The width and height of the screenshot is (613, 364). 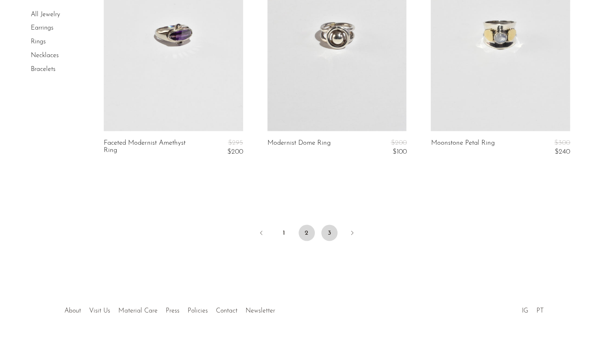 What do you see at coordinates (198, 310) in the screenshot?
I see `a: Policies` at bounding box center [198, 310].